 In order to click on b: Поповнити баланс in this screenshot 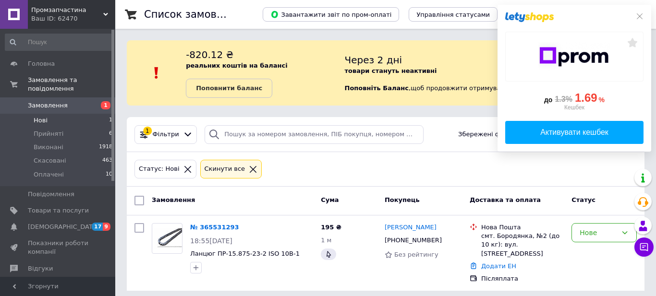, I will do `click(229, 88)`.